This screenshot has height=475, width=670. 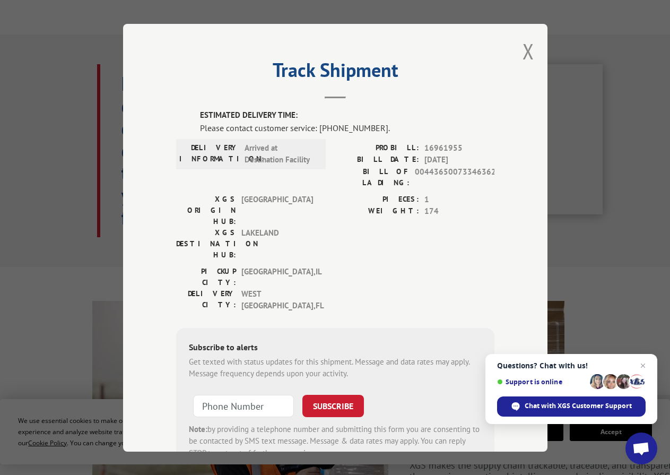 What do you see at coordinates (377, 211) in the screenshot?
I see `label: WEIGHT:` at bounding box center [377, 211].